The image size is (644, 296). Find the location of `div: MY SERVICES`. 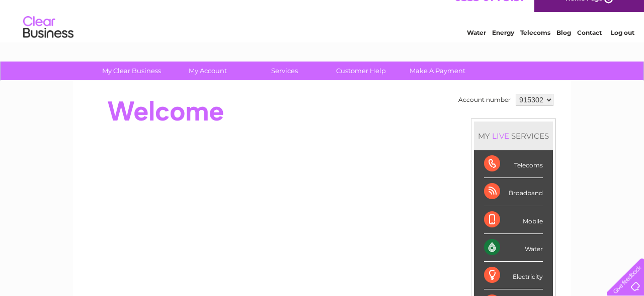

div: MY SERVICES is located at coordinates (513, 136).